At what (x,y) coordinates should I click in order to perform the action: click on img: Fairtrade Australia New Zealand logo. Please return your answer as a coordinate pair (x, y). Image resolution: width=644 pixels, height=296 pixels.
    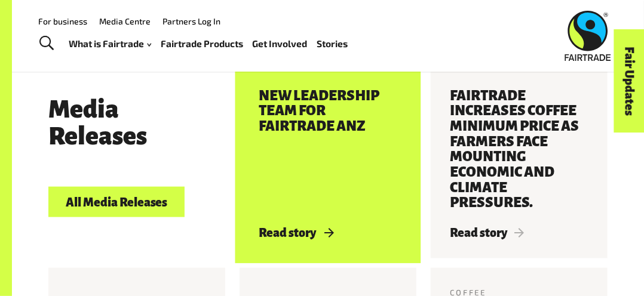
    Looking at the image, I should click on (587, 36).